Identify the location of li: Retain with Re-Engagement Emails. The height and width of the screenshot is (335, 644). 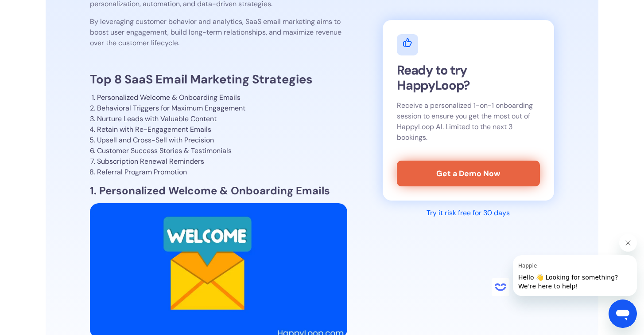
(222, 130).